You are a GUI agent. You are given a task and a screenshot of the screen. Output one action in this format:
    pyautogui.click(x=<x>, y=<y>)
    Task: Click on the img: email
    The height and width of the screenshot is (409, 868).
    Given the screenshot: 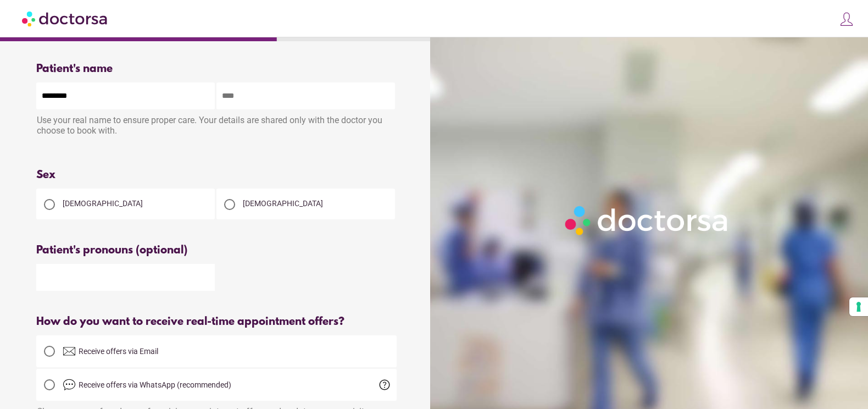 What is the action you would take?
    pyautogui.click(x=69, y=351)
    